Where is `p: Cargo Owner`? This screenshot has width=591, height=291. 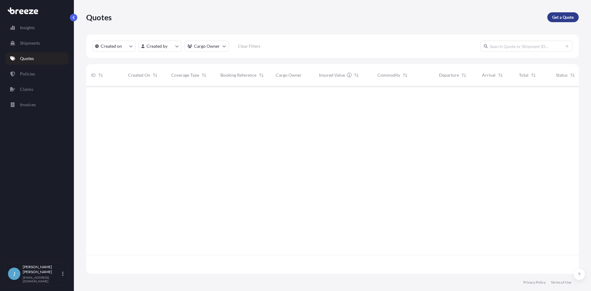
p: Cargo Owner is located at coordinates (207, 46).